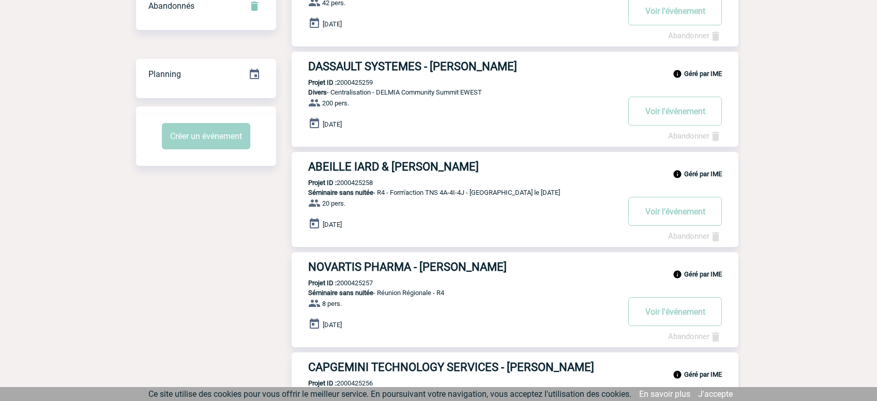 The image size is (877, 401). What do you see at coordinates (164, 74) in the screenshot?
I see `span: Planning` at bounding box center [164, 74].